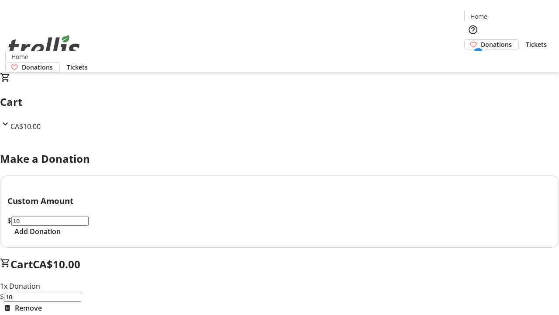  I want to click on button: Add Donation, so click(38, 231).